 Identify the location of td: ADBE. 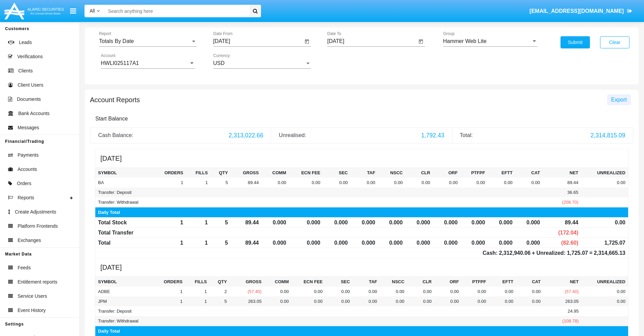
(123, 291).